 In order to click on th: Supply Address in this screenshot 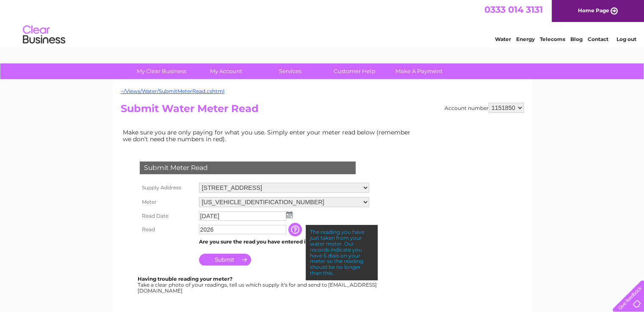, I will do `click(167, 188)`.